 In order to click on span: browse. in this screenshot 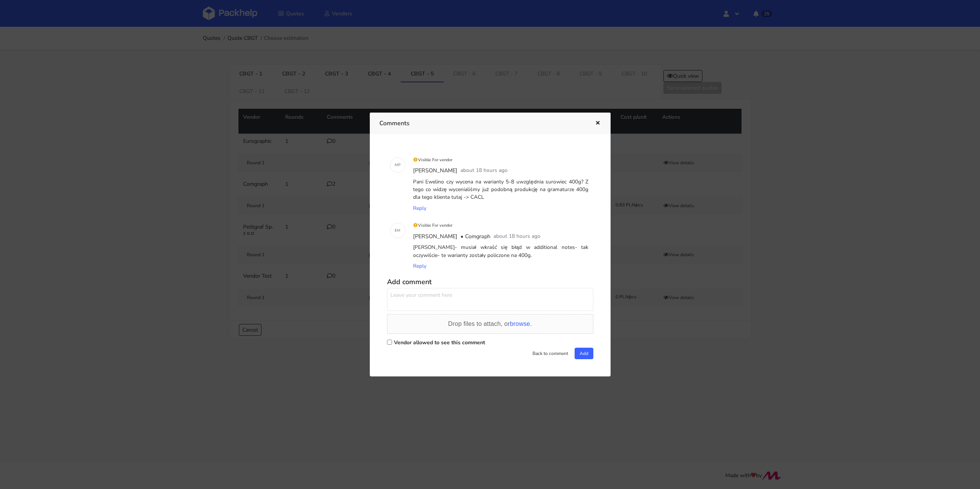, I will do `click(520, 323)`.